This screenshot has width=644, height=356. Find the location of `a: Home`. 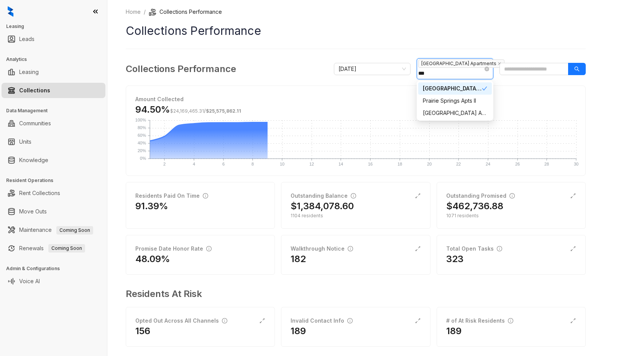

a: Home is located at coordinates (133, 12).